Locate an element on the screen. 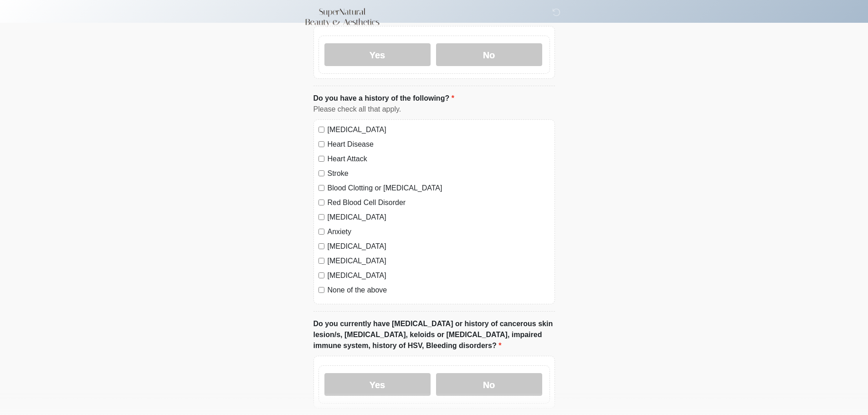  input: Red Blood Cell Disorder is located at coordinates (321, 202).